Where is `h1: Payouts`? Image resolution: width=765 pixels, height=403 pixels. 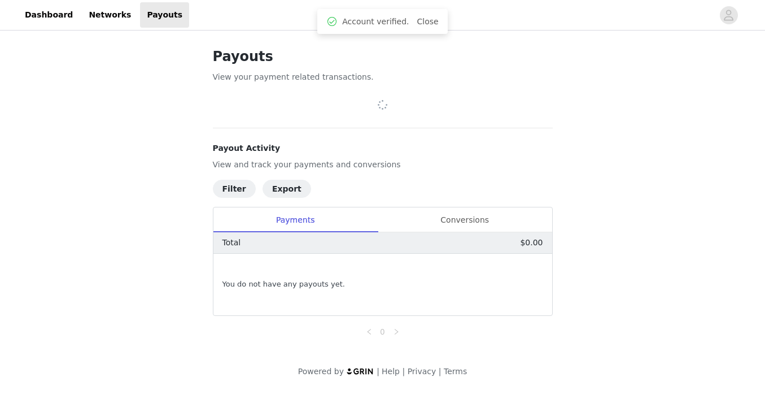
h1: Payouts is located at coordinates (383, 56).